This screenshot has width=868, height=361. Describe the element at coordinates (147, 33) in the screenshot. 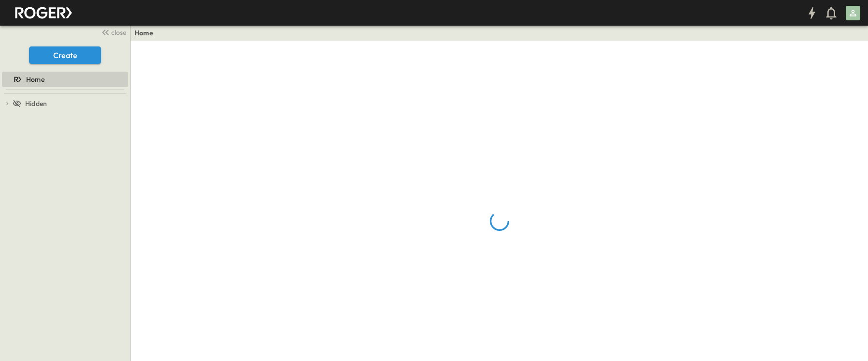

I see `nav: breadcrumbs` at that location.